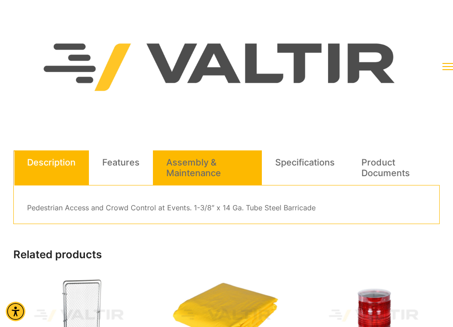 The height and width of the screenshot is (327, 453). What do you see at coordinates (226, 255) in the screenshot?
I see `h2: Related products` at bounding box center [226, 255].